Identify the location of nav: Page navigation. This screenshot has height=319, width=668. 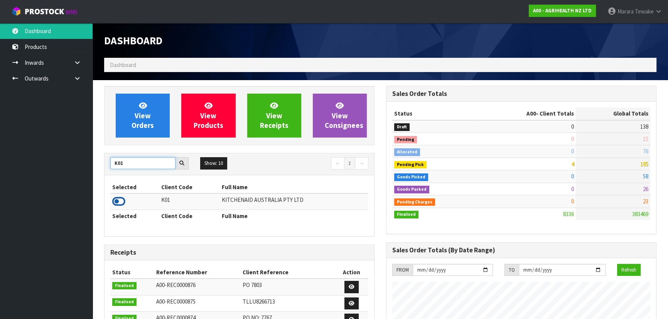
(307, 164).